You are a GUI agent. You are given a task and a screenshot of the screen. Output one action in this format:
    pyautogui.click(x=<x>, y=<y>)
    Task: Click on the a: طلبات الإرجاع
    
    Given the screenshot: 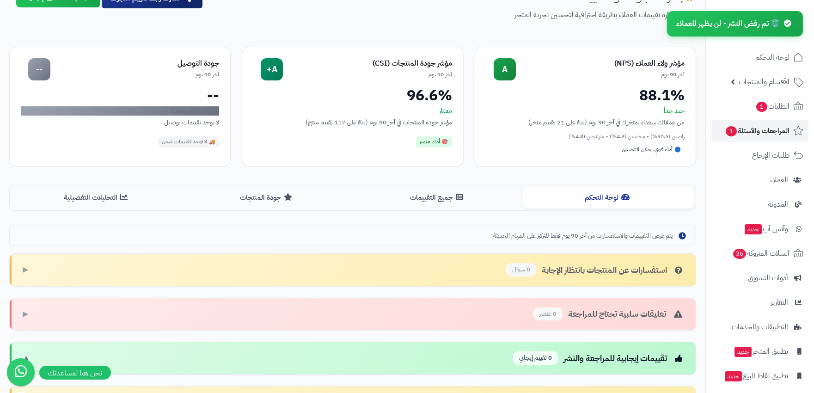 What is the action you would take?
    pyautogui.click(x=760, y=155)
    